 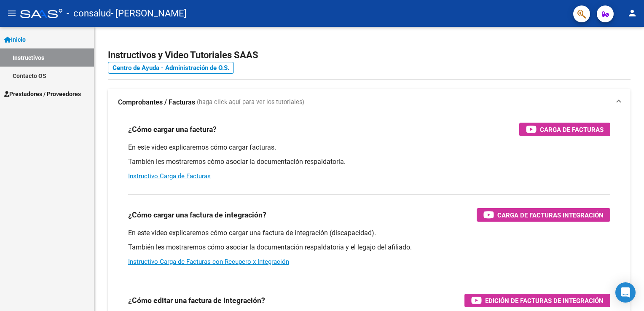 I want to click on p: En este video explicaremos cómo cargar facturas., so click(x=369, y=148).